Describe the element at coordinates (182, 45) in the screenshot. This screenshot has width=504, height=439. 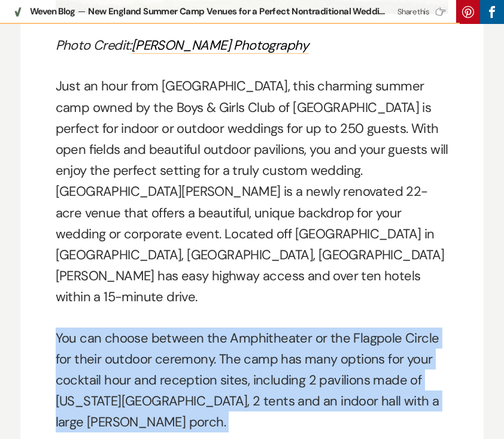
I see `em: Photo Credit:` at that location.